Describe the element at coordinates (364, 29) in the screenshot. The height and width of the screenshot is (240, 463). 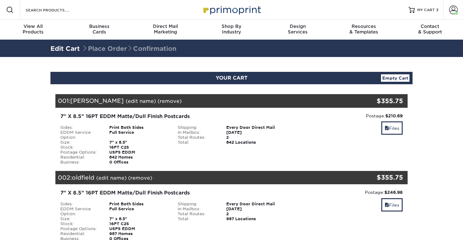
I see `div: & Templates` at that location.